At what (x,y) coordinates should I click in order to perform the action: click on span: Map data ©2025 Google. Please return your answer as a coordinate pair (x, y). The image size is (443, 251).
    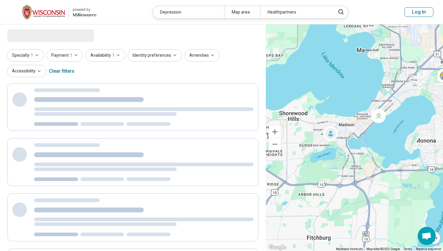
    Looking at the image, I should click on (383, 249).